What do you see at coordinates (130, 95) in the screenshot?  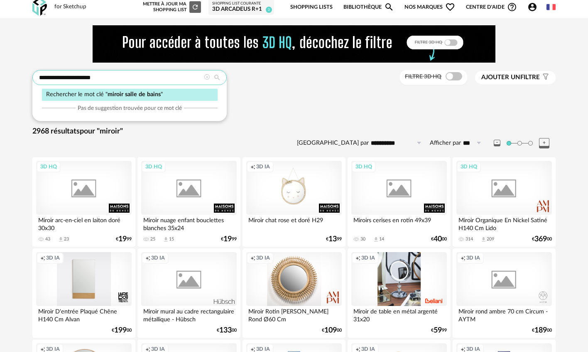 I see `div: Rechercher le mot clé " "` at bounding box center [130, 95].